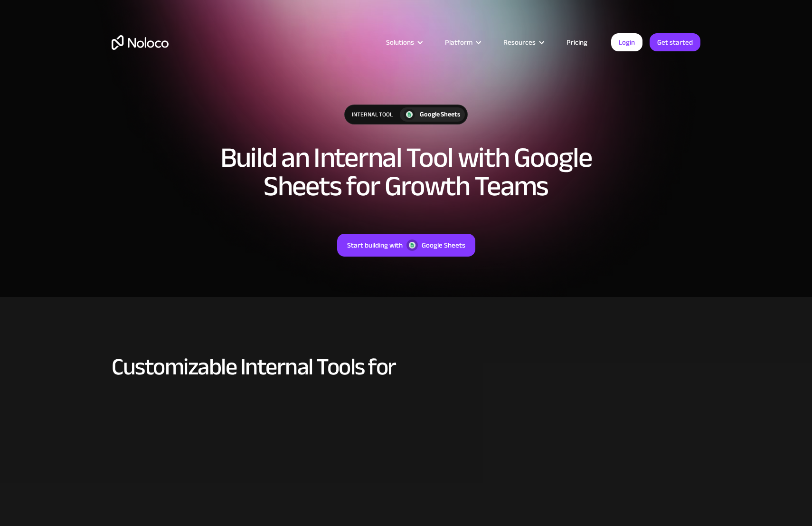  What do you see at coordinates (675, 42) in the screenshot?
I see `a: Get started` at bounding box center [675, 42].